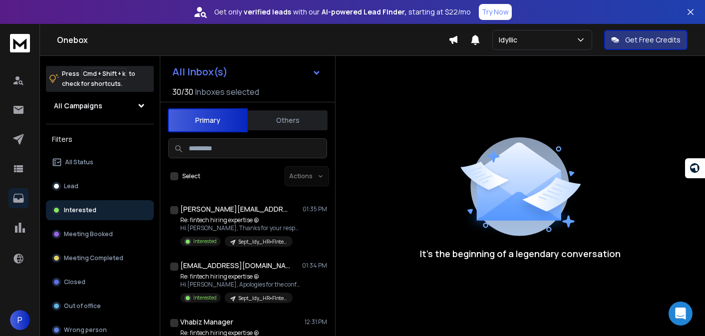 The width and height of the screenshot is (705, 336). What do you see at coordinates (100, 282) in the screenshot?
I see `button: Closed` at bounding box center [100, 282].